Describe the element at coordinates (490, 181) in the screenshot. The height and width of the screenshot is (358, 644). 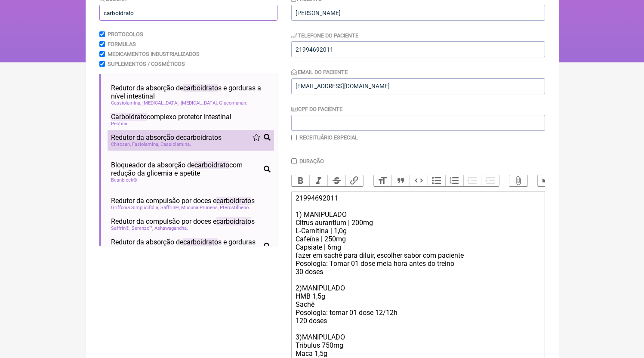
I see `button: Increase Level` at that location.